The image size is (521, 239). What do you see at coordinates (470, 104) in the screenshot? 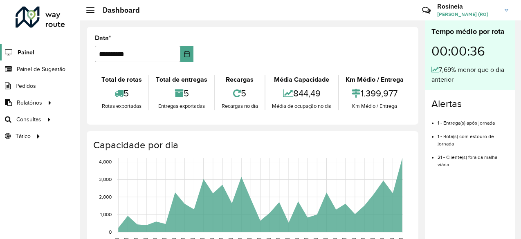
I see `h4: Alertas` at bounding box center [470, 104].